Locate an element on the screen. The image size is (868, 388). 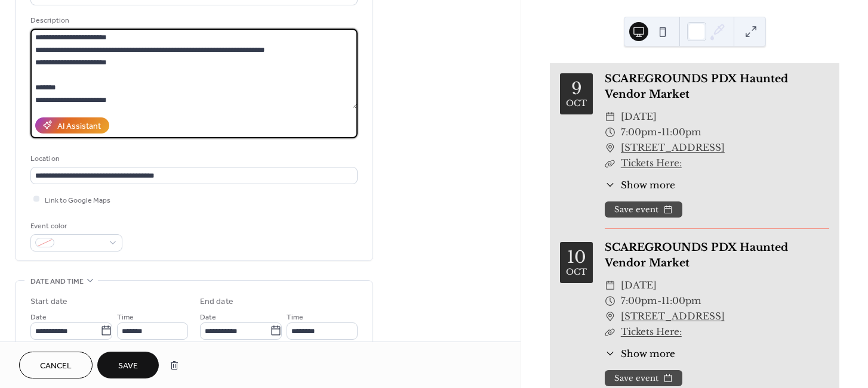
button: Save is located at coordinates (128, 365).